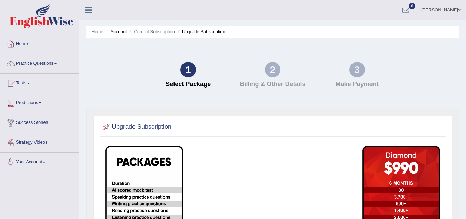  What do you see at coordinates (413, 6) in the screenshot?
I see `span: 0` at bounding box center [413, 6].